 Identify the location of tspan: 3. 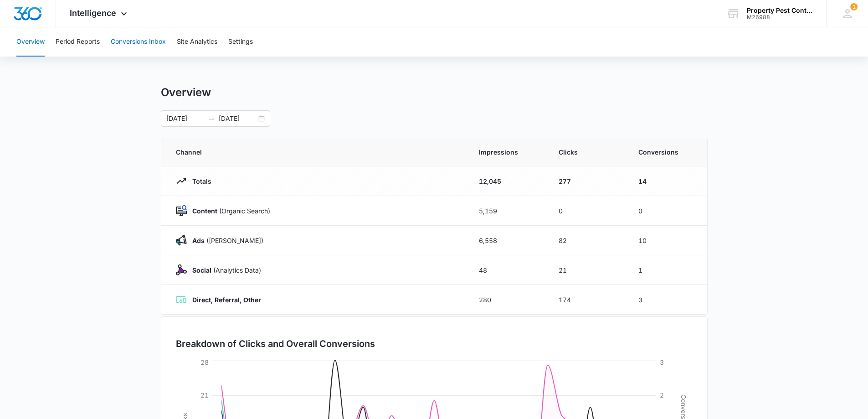
(662, 362).